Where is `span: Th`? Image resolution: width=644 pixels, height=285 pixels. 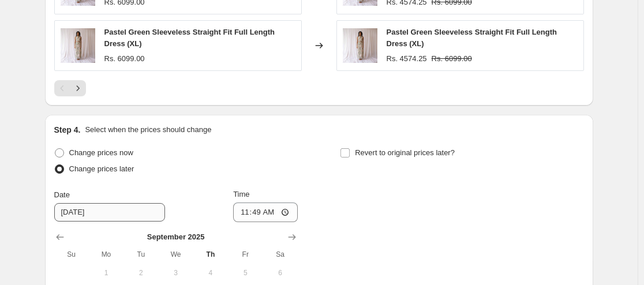
span: Th is located at coordinates (210, 254).